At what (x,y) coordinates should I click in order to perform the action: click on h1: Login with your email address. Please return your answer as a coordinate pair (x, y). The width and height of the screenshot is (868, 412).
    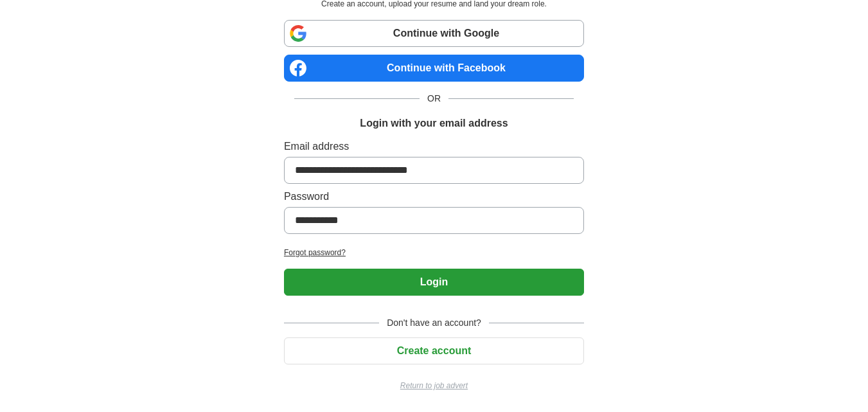
    Looking at the image, I should click on (434, 123).